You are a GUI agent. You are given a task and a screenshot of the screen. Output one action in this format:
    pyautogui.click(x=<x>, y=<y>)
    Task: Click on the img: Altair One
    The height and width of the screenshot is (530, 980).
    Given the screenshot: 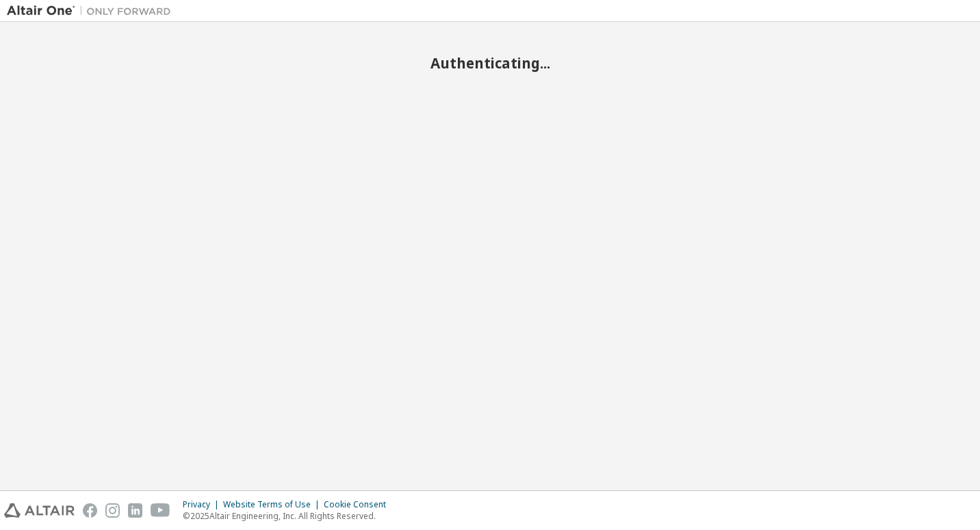 What is the action you would take?
    pyautogui.click(x=92, y=11)
    